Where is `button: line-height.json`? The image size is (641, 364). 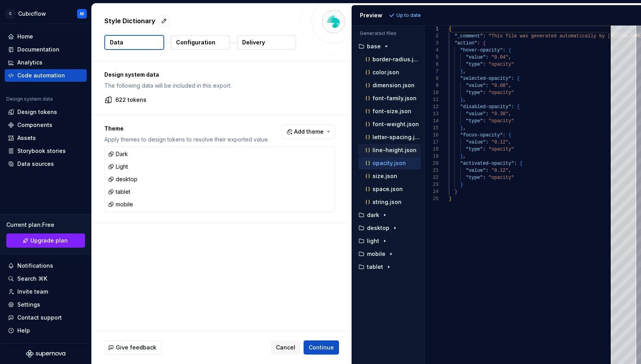 button: line-height.json is located at coordinates (390, 150).